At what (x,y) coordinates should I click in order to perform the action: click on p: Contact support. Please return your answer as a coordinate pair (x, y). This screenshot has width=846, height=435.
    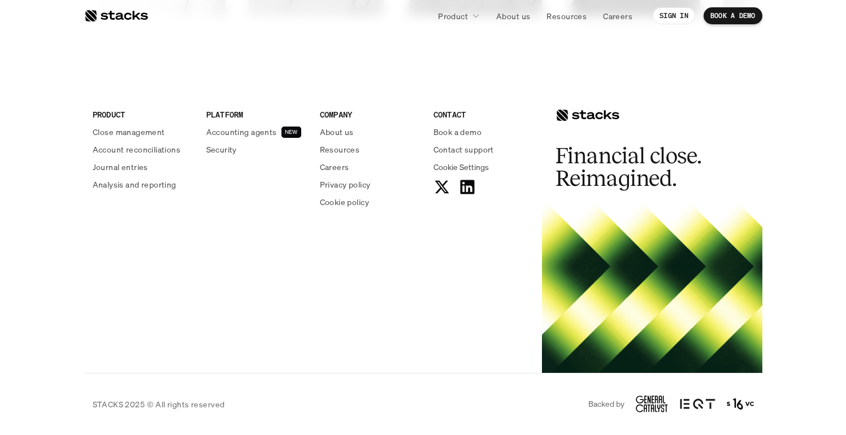
    Looking at the image, I should click on (463, 149).